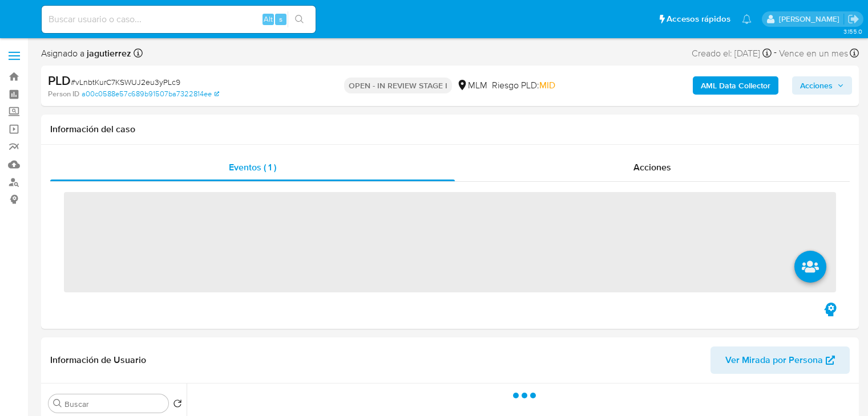 The width and height of the screenshot is (868, 416). I want to click on a: a00c0588e57c689b91507ba7322814ee, so click(150, 94).